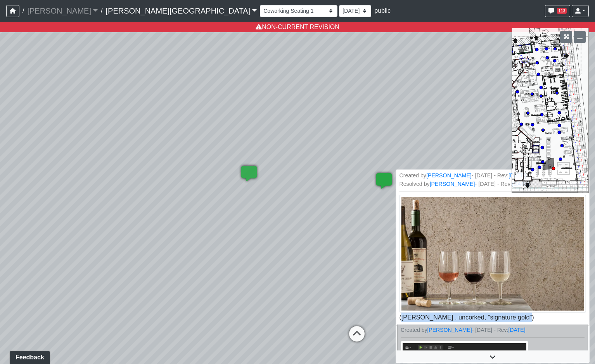  I want to click on a: NON-CURRENT REVISION, so click(298, 27).